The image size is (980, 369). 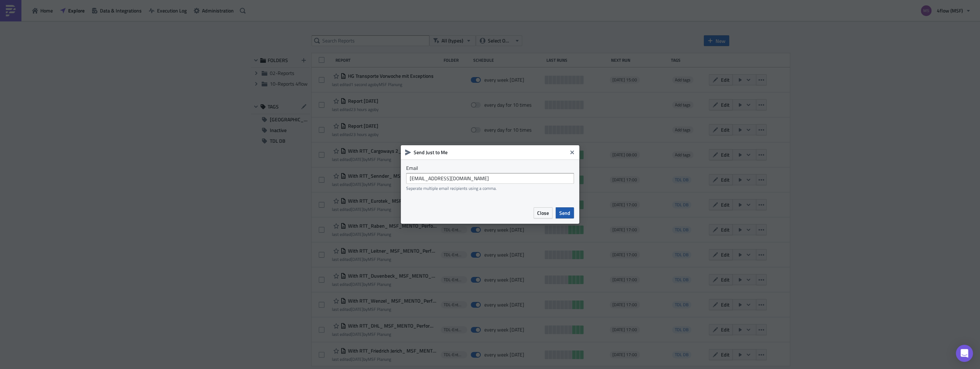 I want to click on div: Seperate multiple email recipients using a comma., so click(x=490, y=188).